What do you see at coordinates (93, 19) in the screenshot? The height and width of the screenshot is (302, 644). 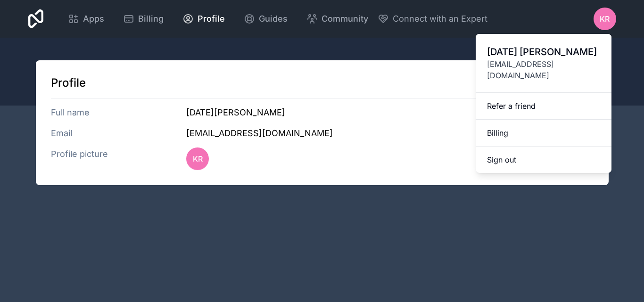 I see `span: Apps` at bounding box center [93, 19].